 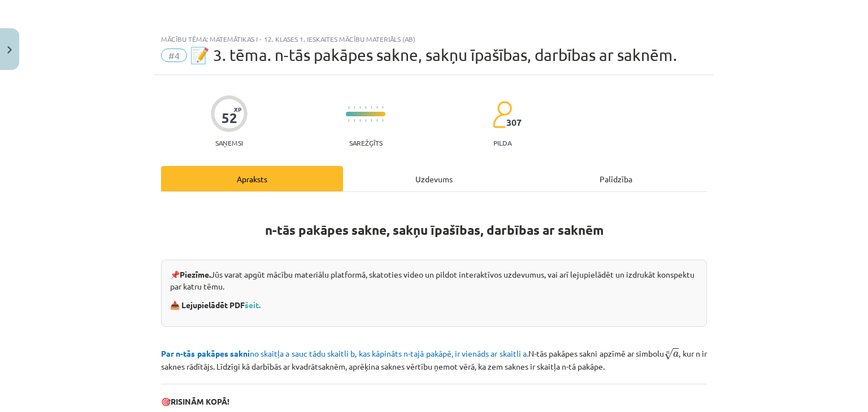 What do you see at coordinates (9, 49) in the screenshot?
I see `img: icon-close-lesson-0947bae3869378f0d4975bcd49f059093ad1ed9edebbc8119c70593378902aed.svg` at bounding box center [9, 49].